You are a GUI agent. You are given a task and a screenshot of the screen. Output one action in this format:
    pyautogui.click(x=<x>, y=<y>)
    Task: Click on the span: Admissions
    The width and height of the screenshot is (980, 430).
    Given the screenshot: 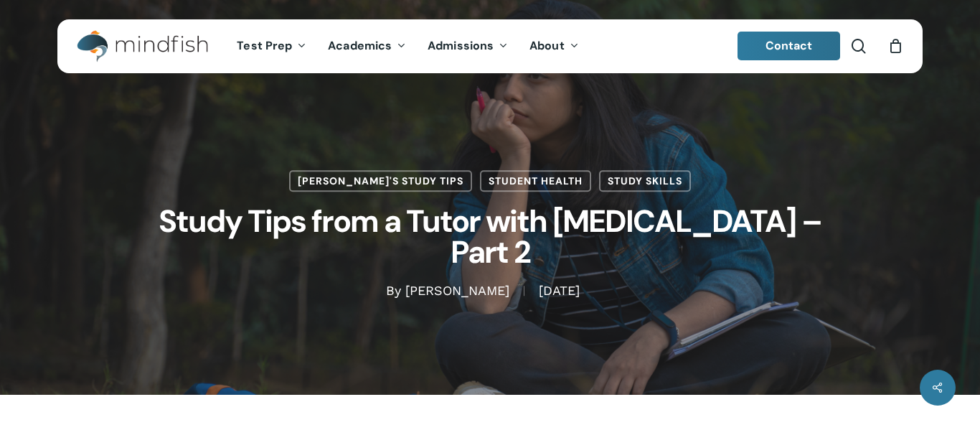 What is the action you would take?
    pyautogui.click(x=460, y=45)
    